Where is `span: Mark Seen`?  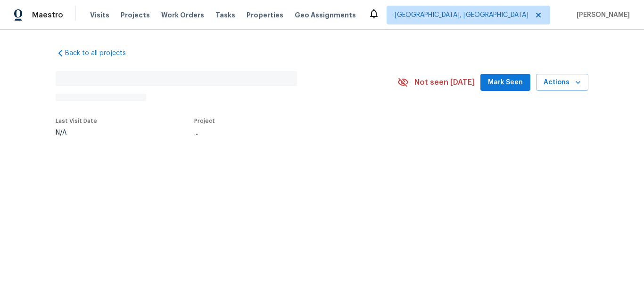
span: Mark Seen is located at coordinates (505, 82).